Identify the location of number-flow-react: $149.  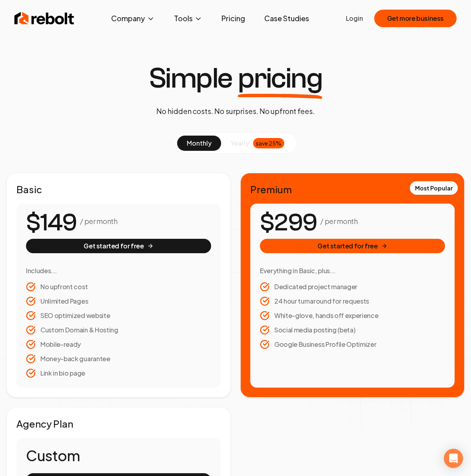
(51, 223).